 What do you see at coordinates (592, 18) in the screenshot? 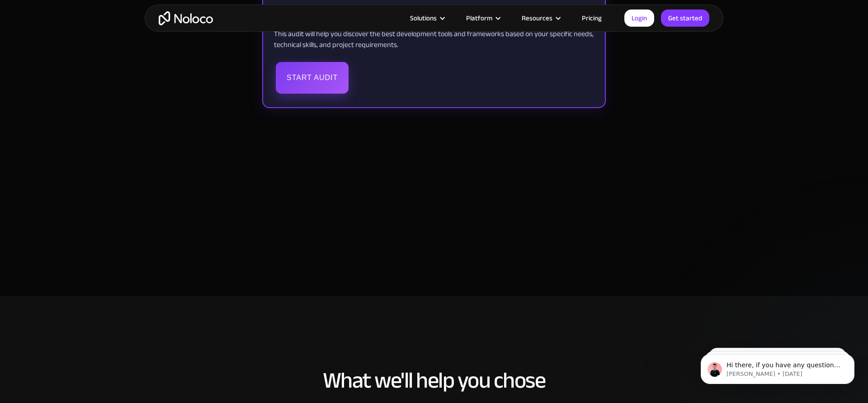
I see `a: Pricing` at bounding box center [592, 18].